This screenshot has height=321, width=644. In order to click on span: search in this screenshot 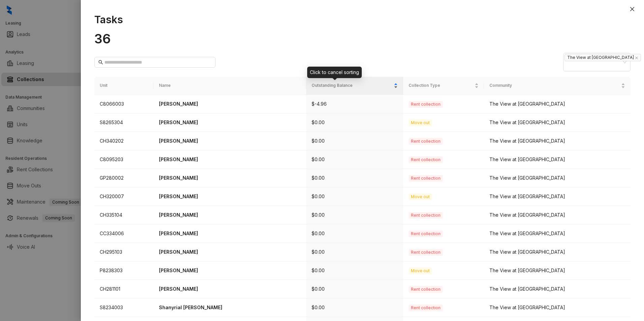, I will do `click(101, 62)`.